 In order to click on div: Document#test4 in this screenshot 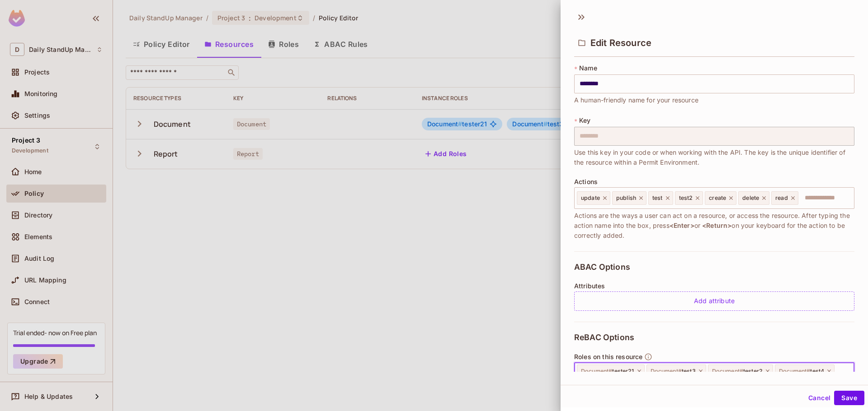, I will do `click(804, 371)`.